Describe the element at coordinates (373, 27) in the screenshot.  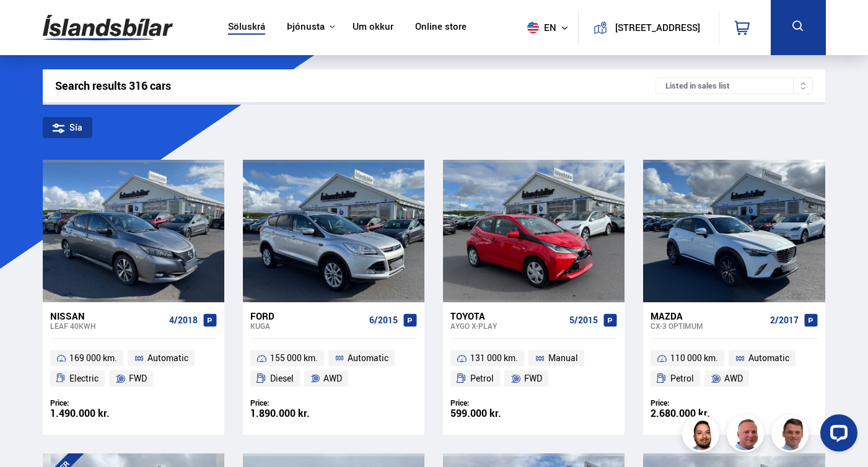
I see `a: Um okkur` at that location.